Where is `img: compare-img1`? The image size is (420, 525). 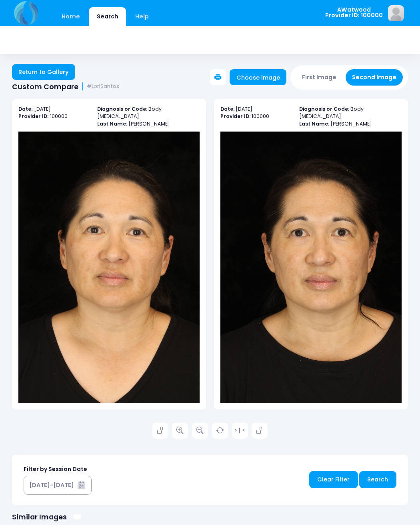
img: compare-img1 is located at coordinates (109, 267).